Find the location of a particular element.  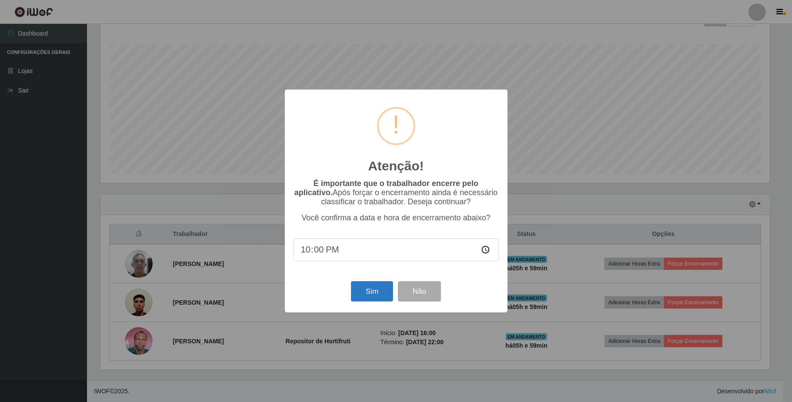

button: Sim is located at coordinates (372, 291).